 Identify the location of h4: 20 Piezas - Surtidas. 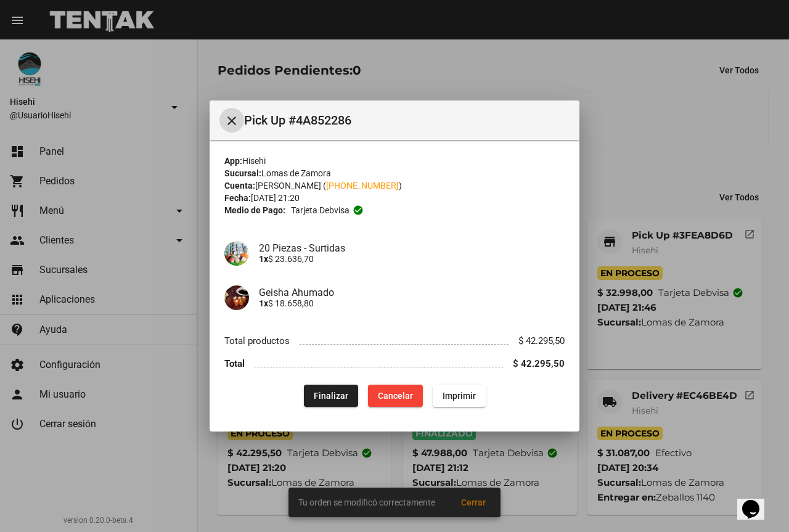
(412, 248).